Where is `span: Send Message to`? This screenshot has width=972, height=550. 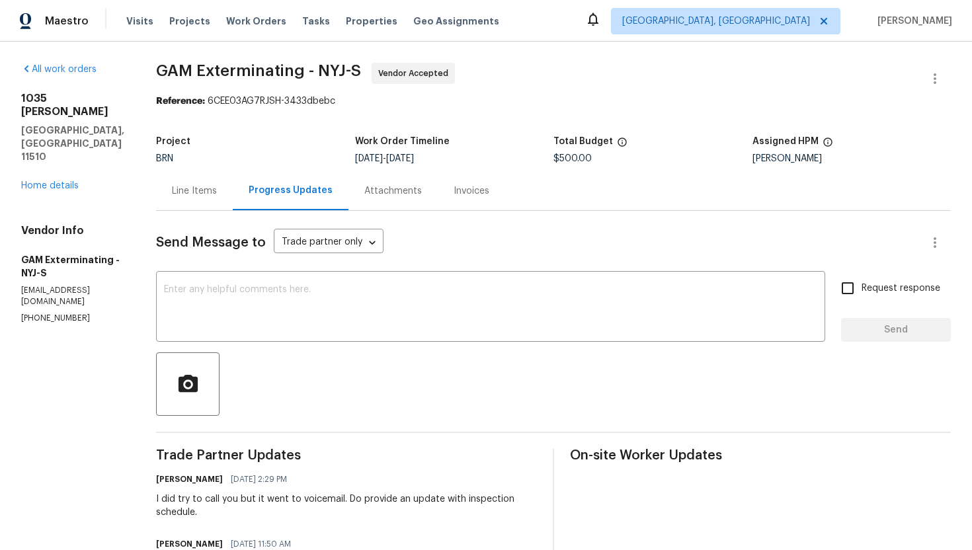 span: Send Message to is located at coordinates (211, 243).